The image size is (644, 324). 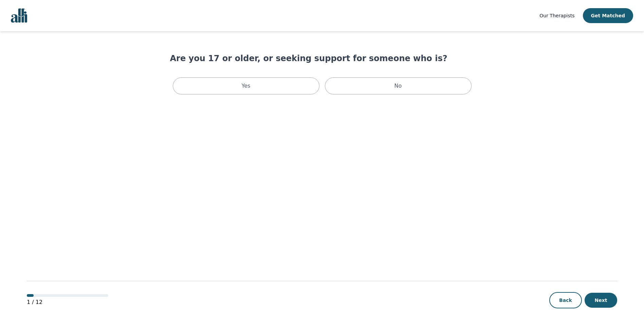 What do you see at coordinates (557, 16) in the screenshot?
I see `span: Our Therapists` at bounding box center [557, 16].